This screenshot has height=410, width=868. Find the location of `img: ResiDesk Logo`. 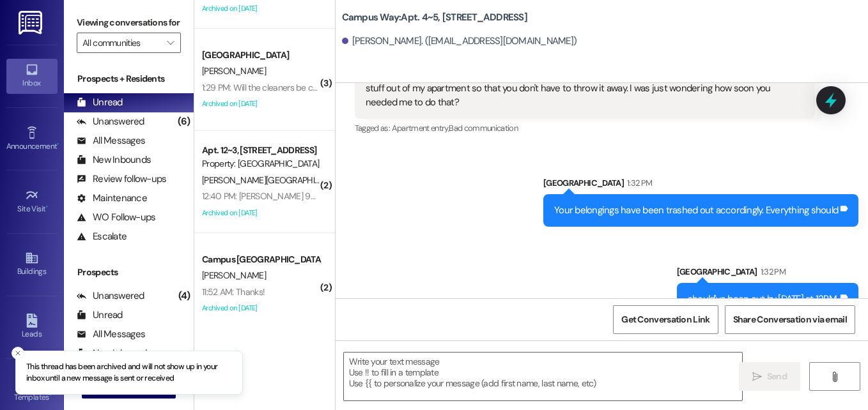

img: ResiDesk Logo is located at coordinates (32, 22).